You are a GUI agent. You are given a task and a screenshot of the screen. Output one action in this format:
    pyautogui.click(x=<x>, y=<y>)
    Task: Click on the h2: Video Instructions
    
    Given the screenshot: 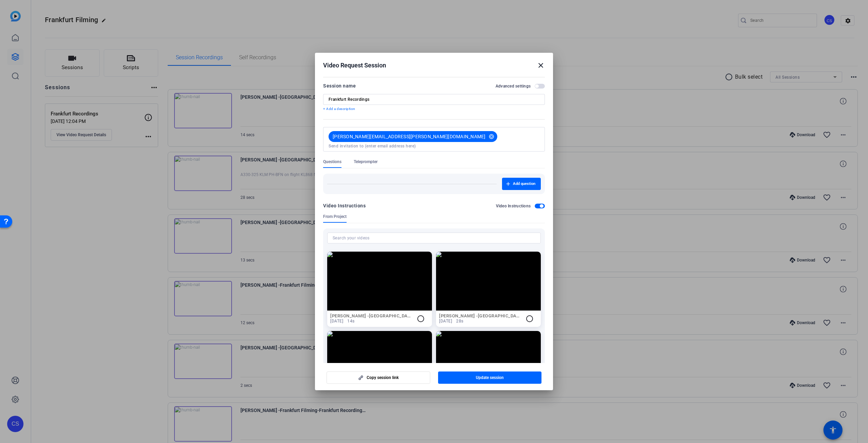 What is the action you would take?
    pyautogui.click(x=513, y=206)
    